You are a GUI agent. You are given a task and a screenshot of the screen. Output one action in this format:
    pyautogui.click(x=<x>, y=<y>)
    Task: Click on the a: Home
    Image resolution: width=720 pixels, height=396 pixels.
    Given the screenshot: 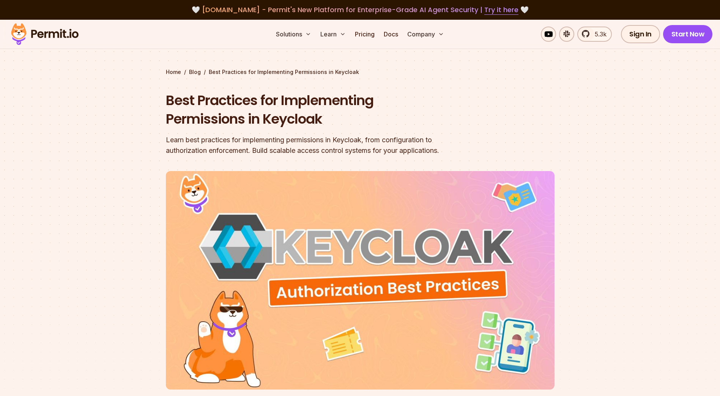 What is the action you would take?
    pyautogui.click(x=173, y=72)
    